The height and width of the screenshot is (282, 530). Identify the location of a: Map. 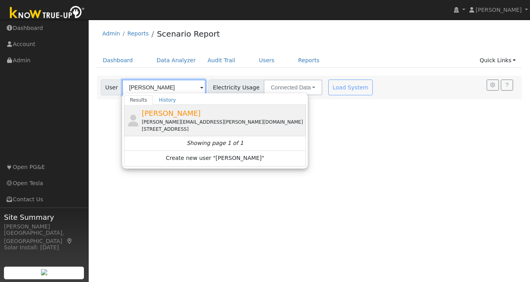
(70, 241).